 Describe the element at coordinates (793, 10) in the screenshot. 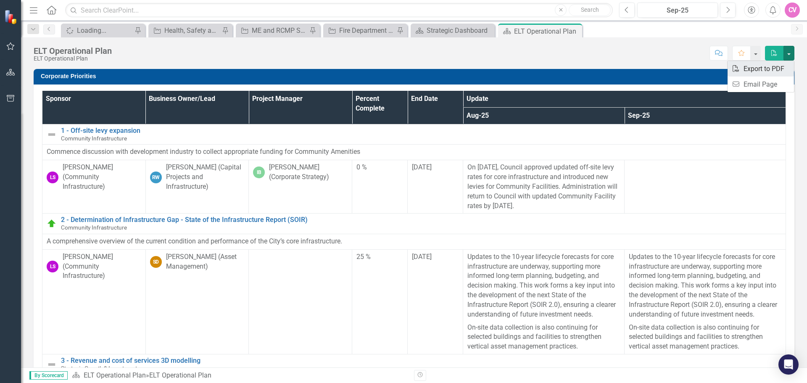

I see `div: CV` at that location.